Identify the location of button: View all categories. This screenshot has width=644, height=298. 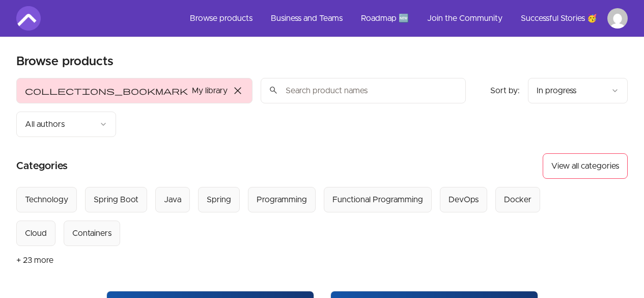
(585, 166).